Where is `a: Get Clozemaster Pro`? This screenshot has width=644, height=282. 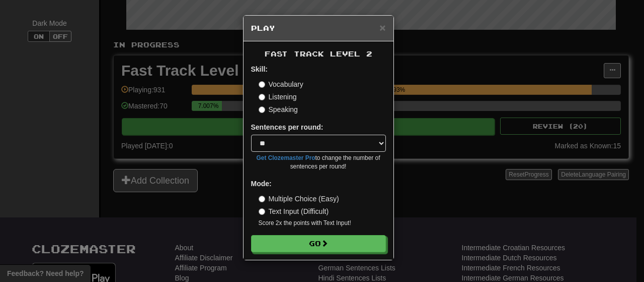 a: Get Clozemaster Pro is located at coordinates (286, 158).